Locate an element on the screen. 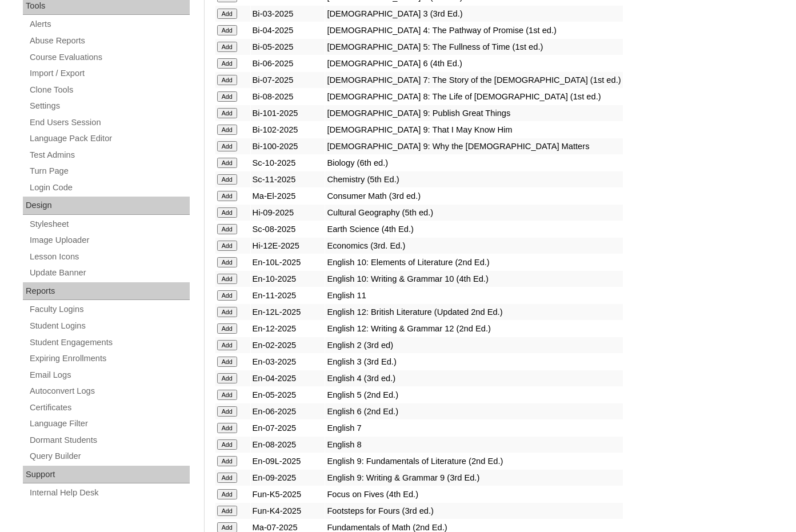 The image size is (796, 532). td: English 7 is located at coordinates (474, 428).